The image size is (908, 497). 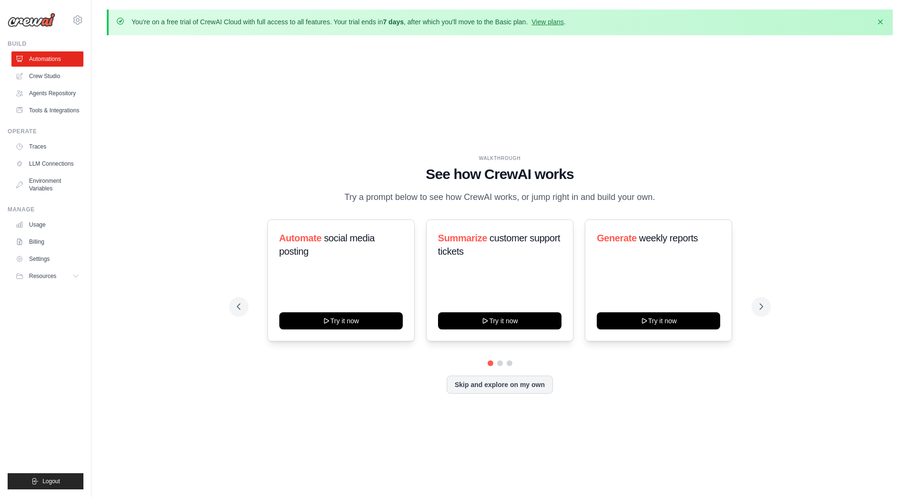 I want to click on a: Settings, so click(x=47, y=259).